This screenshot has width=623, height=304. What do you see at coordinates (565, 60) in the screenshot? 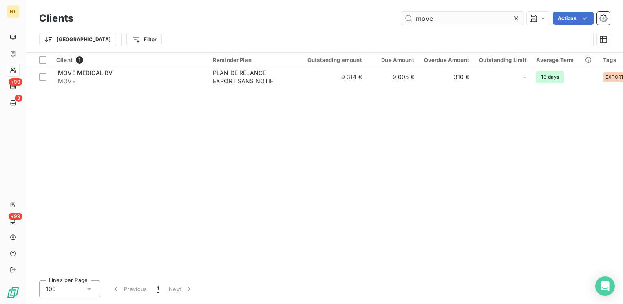
I see `div: Average Term` at bounding box center [565, 60].